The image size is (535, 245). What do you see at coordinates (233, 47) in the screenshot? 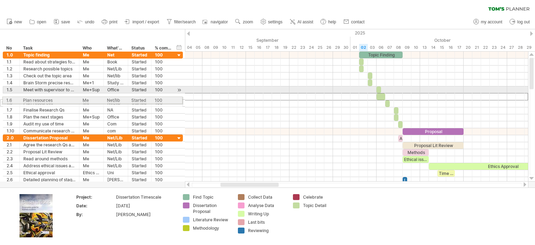
I see `div: Thursday, 11 September 2025` at bounding box center [233, 47].